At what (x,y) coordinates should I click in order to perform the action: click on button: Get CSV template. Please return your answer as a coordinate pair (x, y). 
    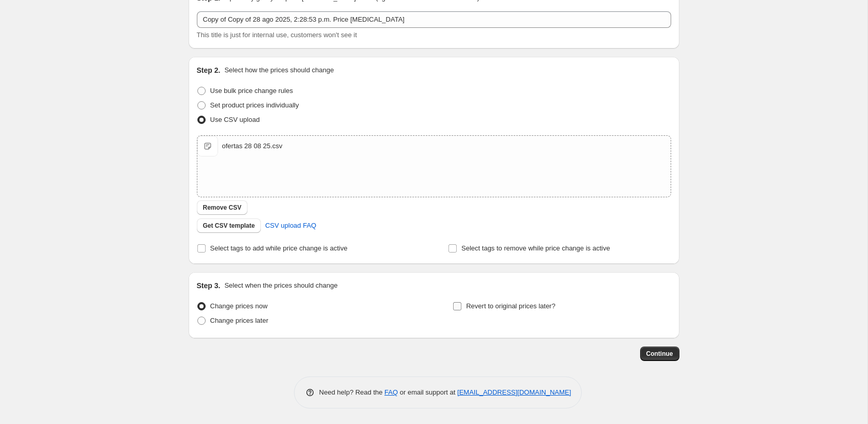
    Looking at the image, I should click on (229, 225).